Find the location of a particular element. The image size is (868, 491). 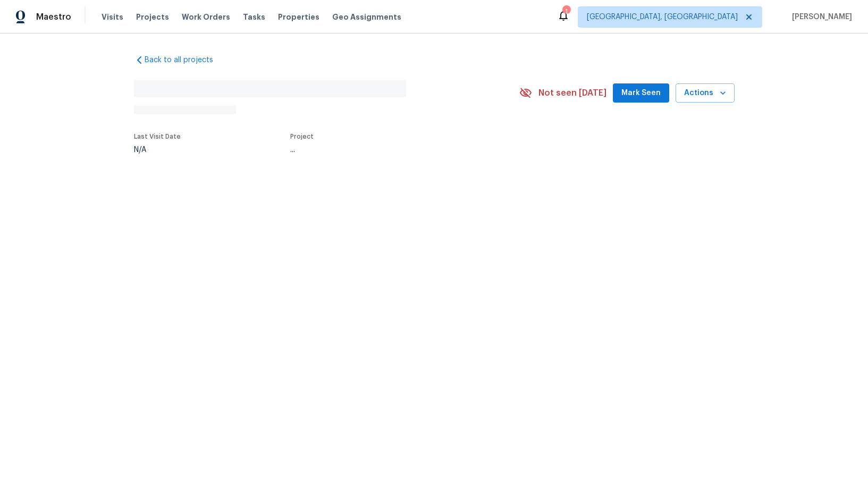

span: Mark Seen is located at coordinates (641, 93).